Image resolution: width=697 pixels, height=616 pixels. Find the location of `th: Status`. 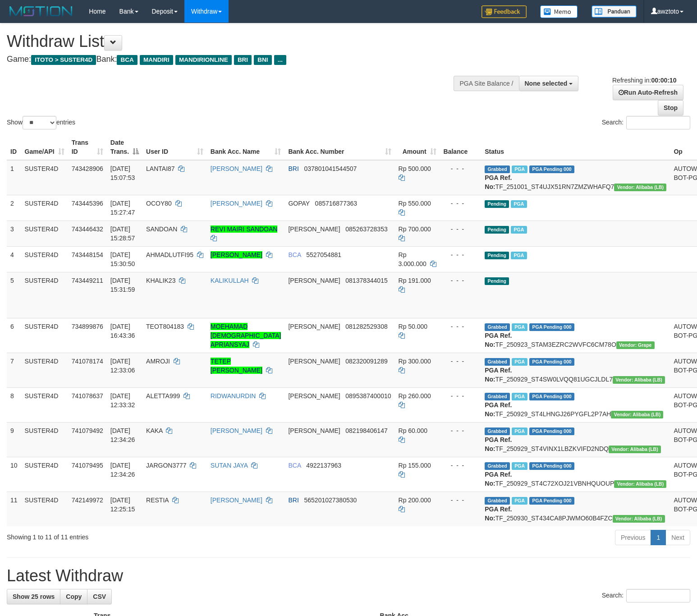

th: Status is located at coordinates (575, 147).